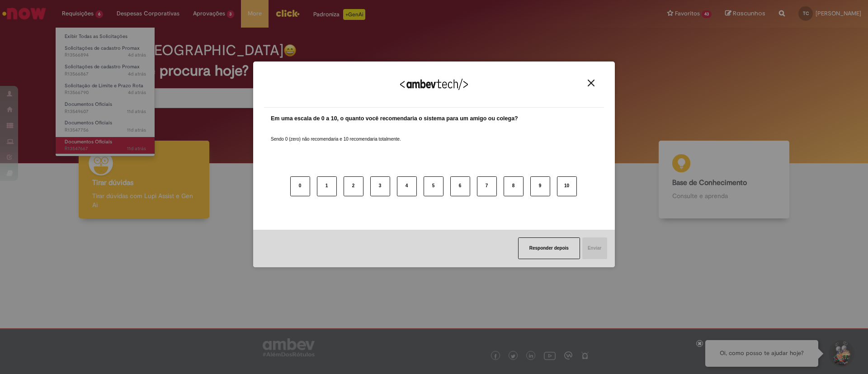 The height and width of the screenshot is (374, 868). I want to click on button: Responder depois, so click(549, 248).